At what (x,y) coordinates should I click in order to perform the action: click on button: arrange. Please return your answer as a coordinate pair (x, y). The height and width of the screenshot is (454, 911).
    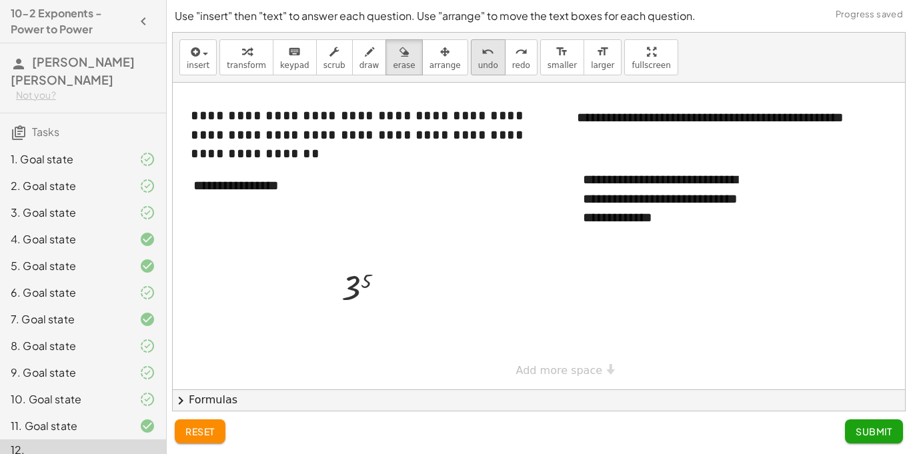
    Looking at the image, I should click on (445, 57).